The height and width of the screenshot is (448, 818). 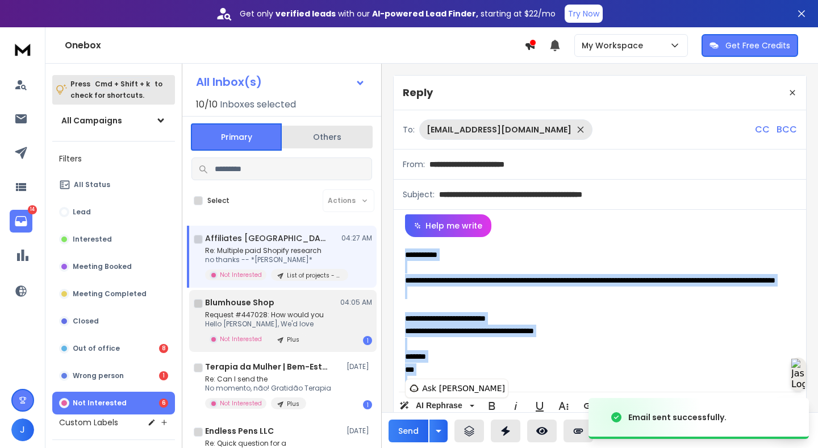 I want to click on p: BCC, so click(x=787, y=130).